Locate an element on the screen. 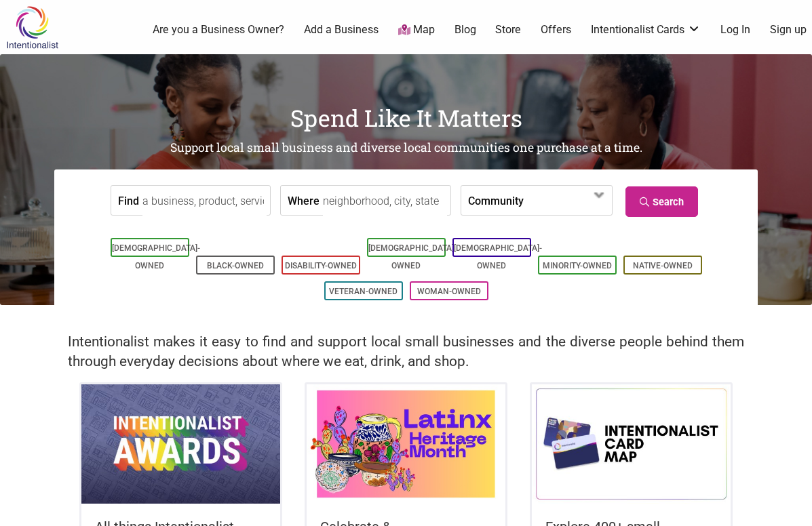 The image size is (812, 526). a: Veteran-Owned is located at coordinates (363, 292).